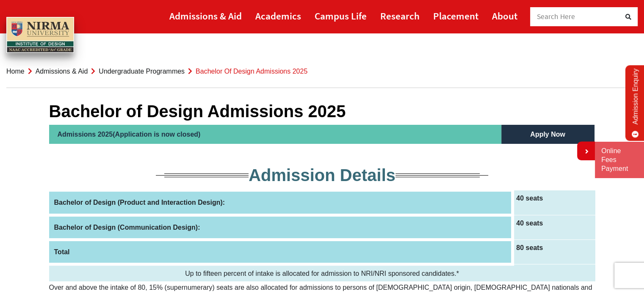  What do you see at coordinates (322, 71) in the screenshot?
I see `nav: breadcrumb` at bounding box center [322, 71].